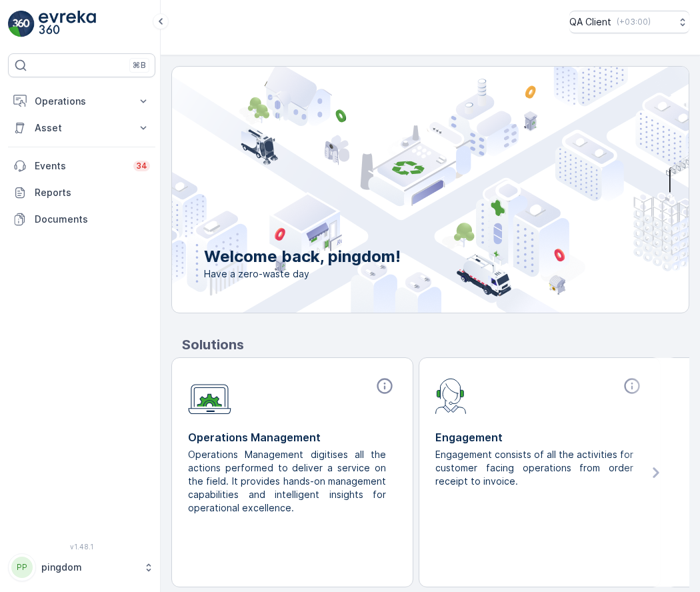 The image size is (700, 592). I want to click on a: Events34, so click(81, 166).